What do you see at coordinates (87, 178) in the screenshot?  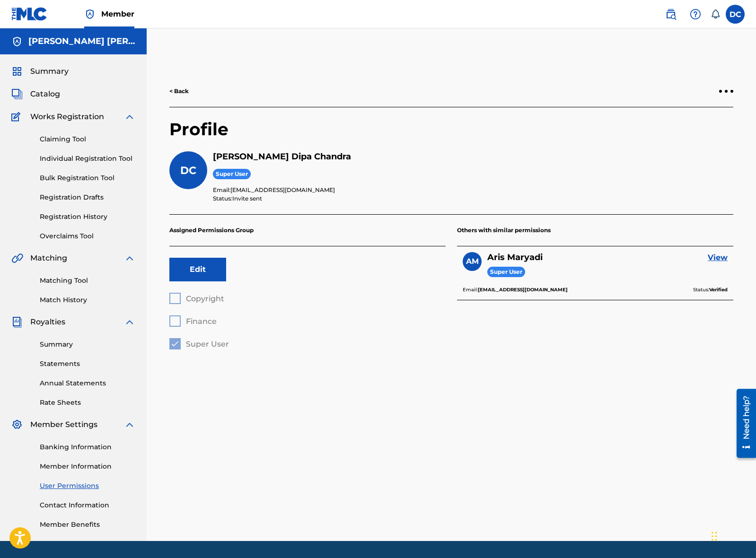 I see `a: Bulk Registration Tool` at bounding box center [87, 178].